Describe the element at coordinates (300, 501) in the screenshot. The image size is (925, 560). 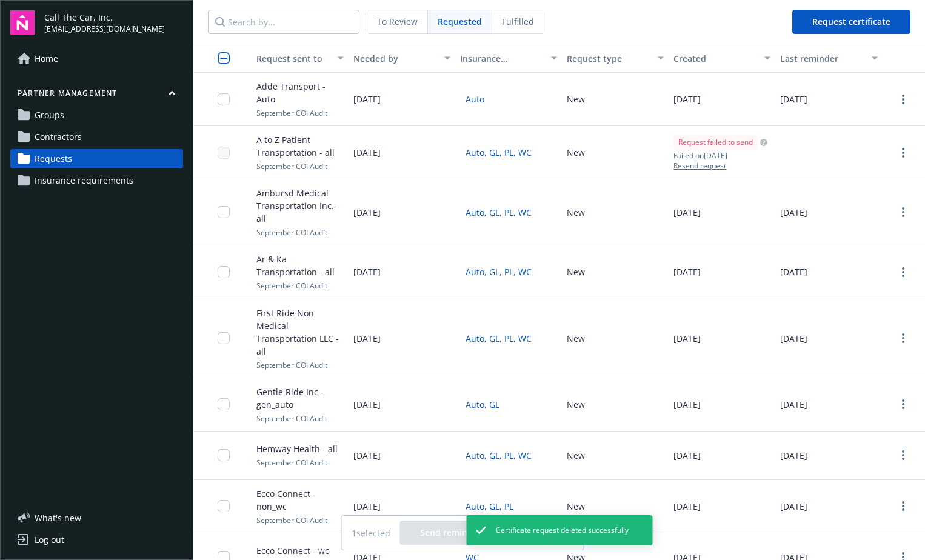
I see `span: Ecco Connect - non_wc` at that location.